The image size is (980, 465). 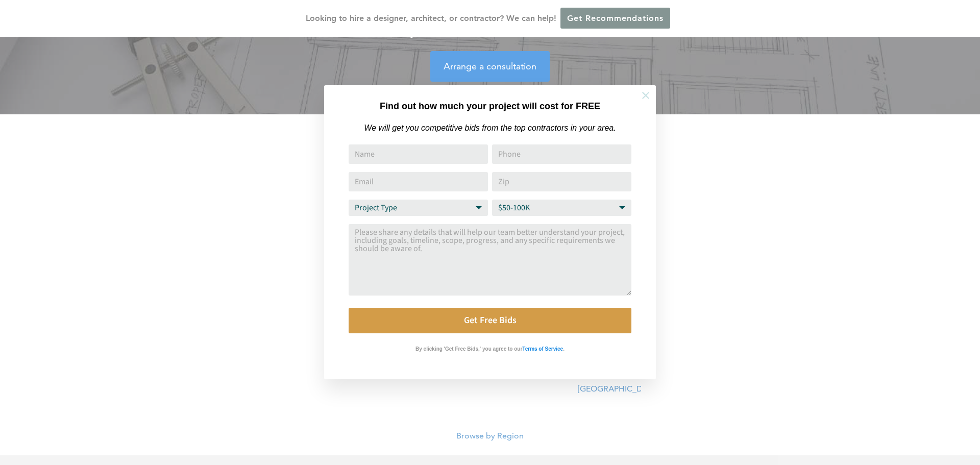 What do you see at coordinates (417, 182) in the screenshot?
I see `input: Email Address` at bounding box center [417, 182].